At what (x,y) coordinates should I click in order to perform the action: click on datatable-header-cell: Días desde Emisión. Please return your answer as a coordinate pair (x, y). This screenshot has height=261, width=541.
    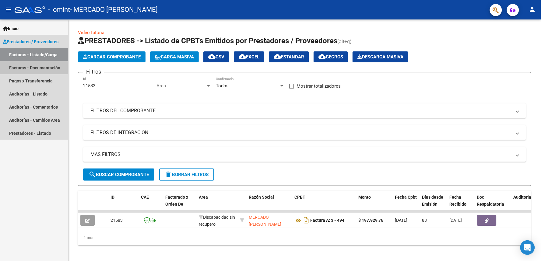
    Looking at the image, I should click on (434, 204).